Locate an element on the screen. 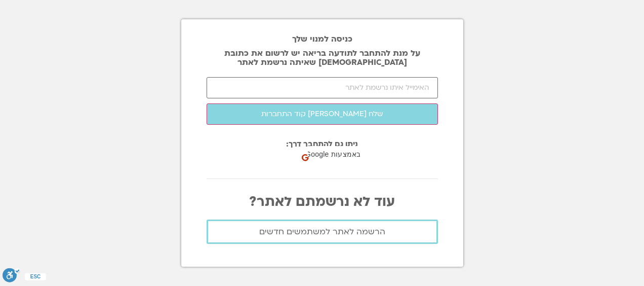  span: הרשמה לאתר למשתמשים חדשים is located at coordinates (322, 232).